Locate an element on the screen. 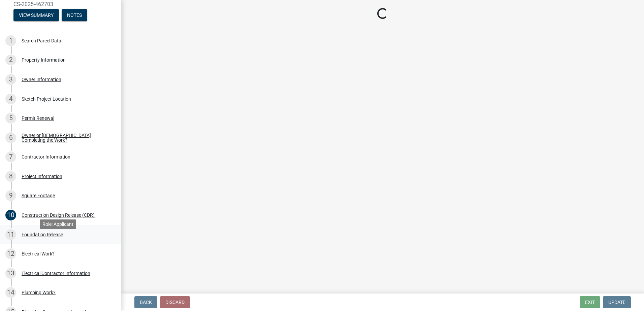 Image resolution: width=644 pixels, height=311 pixels. wm-modal-confirm: Notes is located at coordinates (74, 16).